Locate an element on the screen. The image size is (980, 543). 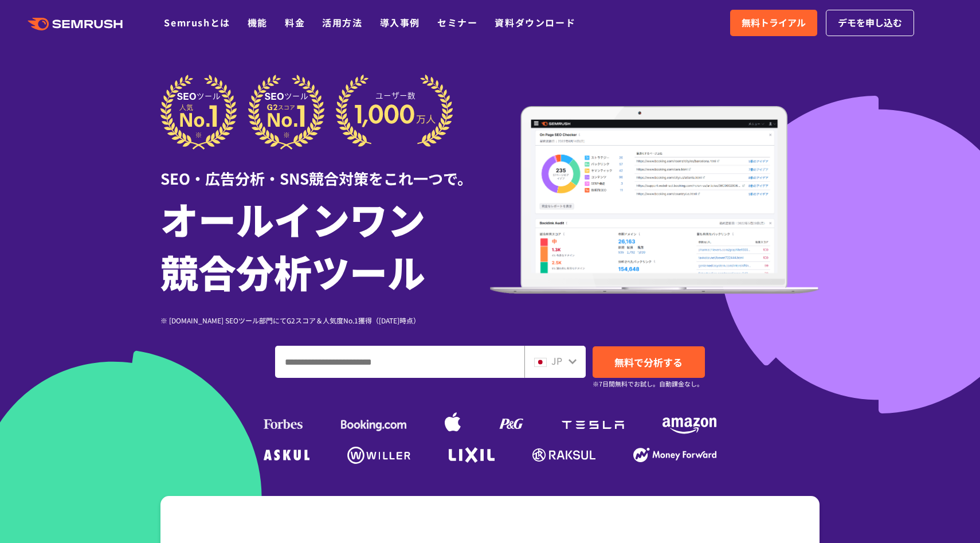
div: SEO・広告分析・SNS競合対策をこれ一つで。 is located at coordinates (325, 169).